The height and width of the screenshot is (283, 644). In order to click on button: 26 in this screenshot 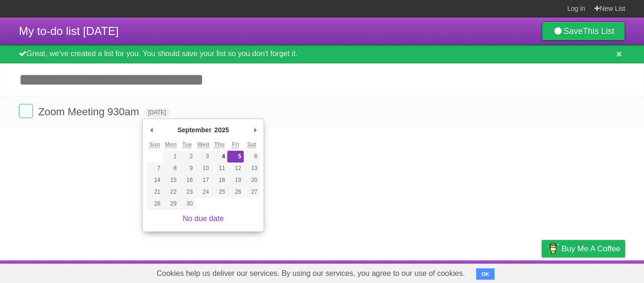, I will do `click(235, 191)`.